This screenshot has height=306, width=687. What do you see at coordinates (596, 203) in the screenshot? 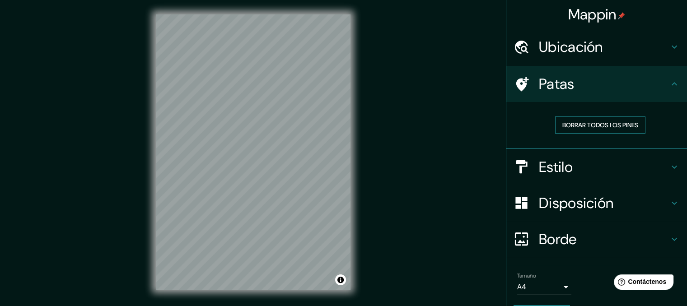
I see `div: Disposición` at bounding box center [596, 203].